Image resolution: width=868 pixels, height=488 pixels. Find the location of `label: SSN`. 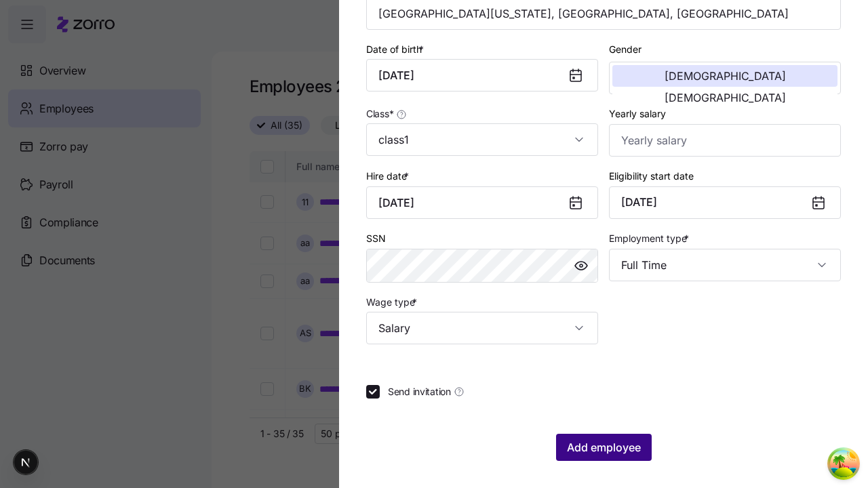

label: SSN is located at coordinates (376, 239).